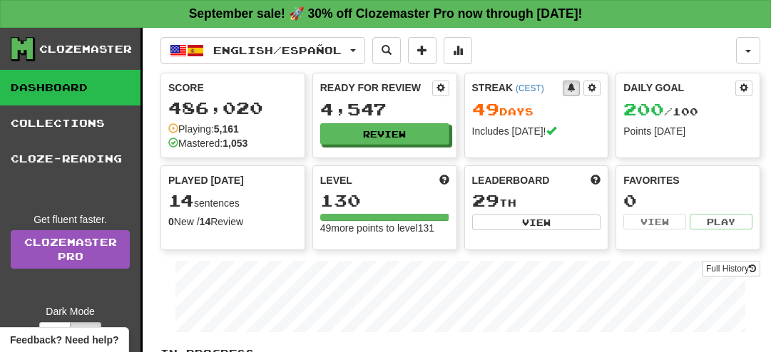 The width and height of the screenshot is (771, 352). What do you see at coordinates (277, 50) in the screenshot?
I see `span: English / Español` at bounding box center [277, 50].